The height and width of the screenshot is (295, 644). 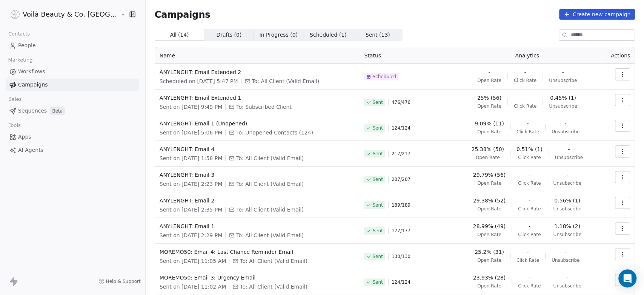 What do you see at coordinates (32, 110) in the screenshot?
I see `span: Sequences` at bounding box center [32, 110].